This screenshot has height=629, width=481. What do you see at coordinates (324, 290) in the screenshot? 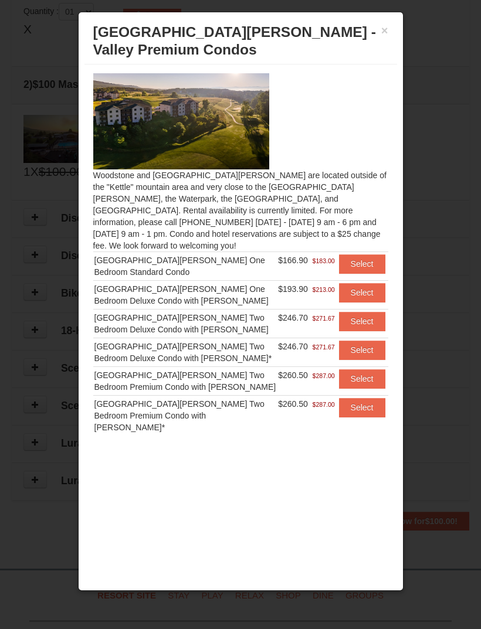
I see `span: $213.00` at bounding box center [324, 290].